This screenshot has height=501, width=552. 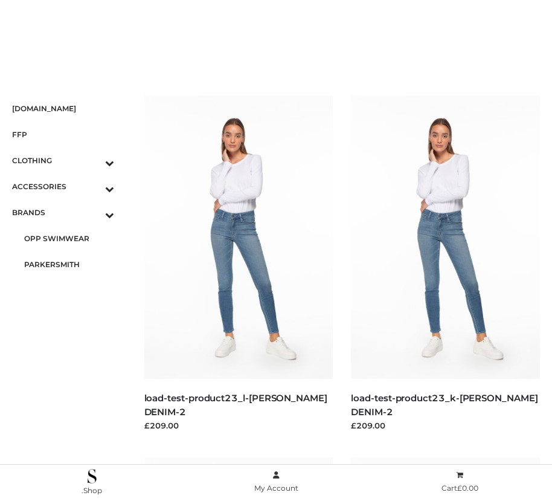 What do you see at coordinates (92, 490) in the screenshot?
I see `span: .Shop` at bounding box center [92, 490].